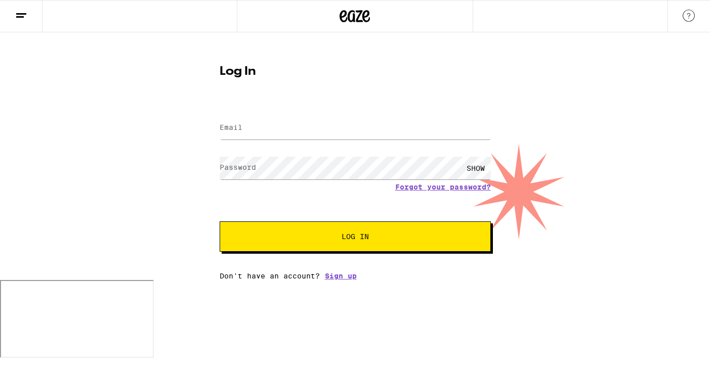 The height and width of the screenshot is (375, 710). What do you see at coordinates (238, 167) in the screenshot?
I see `label: Password` at bounding box center [238, 167].